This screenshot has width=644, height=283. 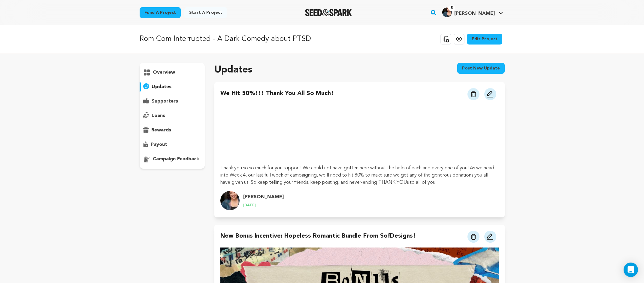 What do you see at coordinates (172, 159) in the screenshot?
I see `button: campaign feedback` at bounding box center [172, 159].